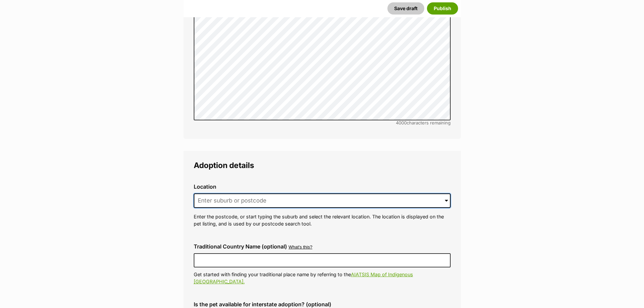 This screenshot has height=308, width=644. Describe the element at coordinates (322, 123) in the screenshot. I see `div: characters remaining` at that location.